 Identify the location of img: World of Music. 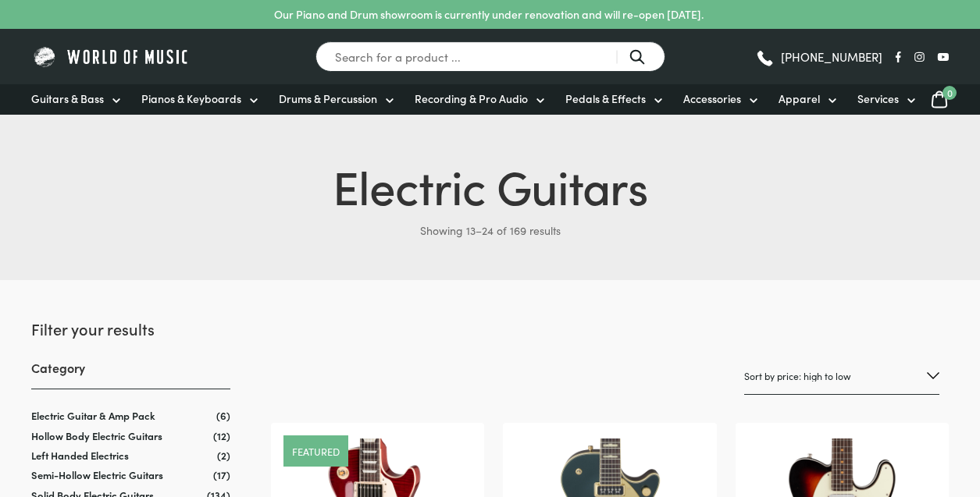
(111, 56).